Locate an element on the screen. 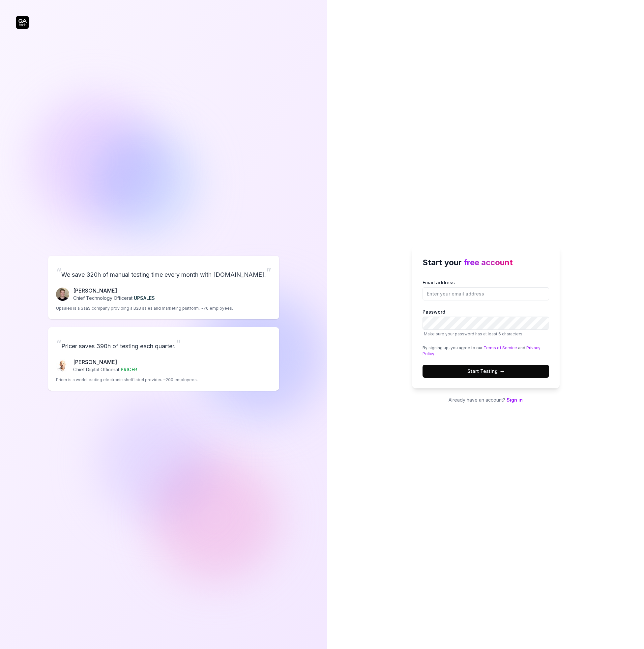 This screenshot has height=649, width=644. input: PasswordMake sure your password has at least 6 characters is located at coordinates (486, 324).